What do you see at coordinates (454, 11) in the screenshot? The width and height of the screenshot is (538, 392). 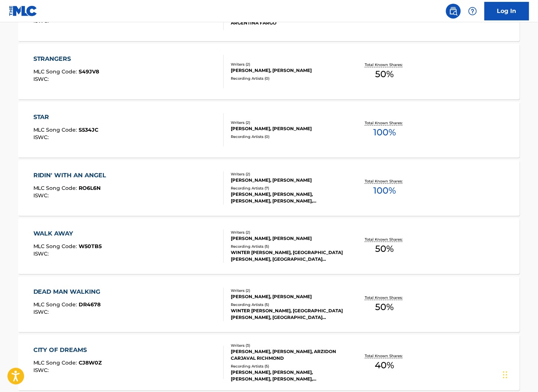 I see `a: Public Search` at bounding box center [454, 11].